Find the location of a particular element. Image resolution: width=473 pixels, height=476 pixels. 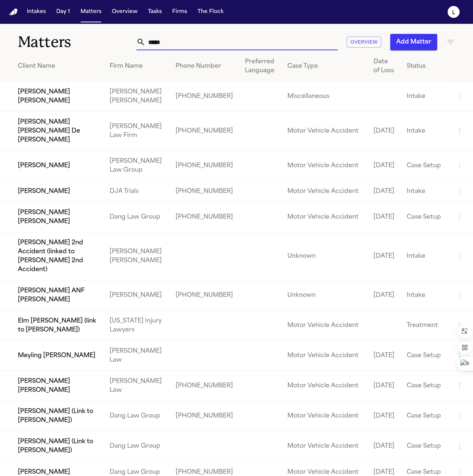

button: Day 1 is located at coordinates (63, 12).